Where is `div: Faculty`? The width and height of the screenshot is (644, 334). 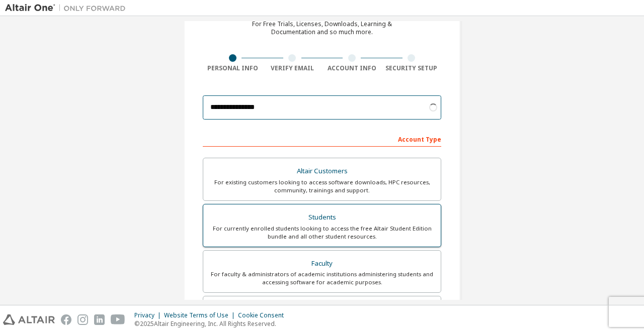
div: Faculty is located at coordinates (322, 264).